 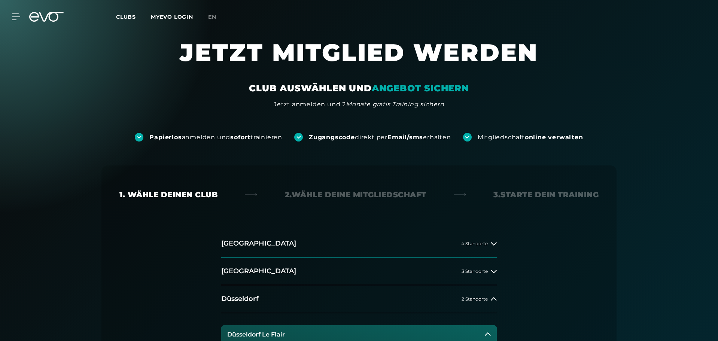 What do you see at coordinates (240, 299) in the screenshot?
I see `h2: Düsseldorf` at bounding box center [240, 299].